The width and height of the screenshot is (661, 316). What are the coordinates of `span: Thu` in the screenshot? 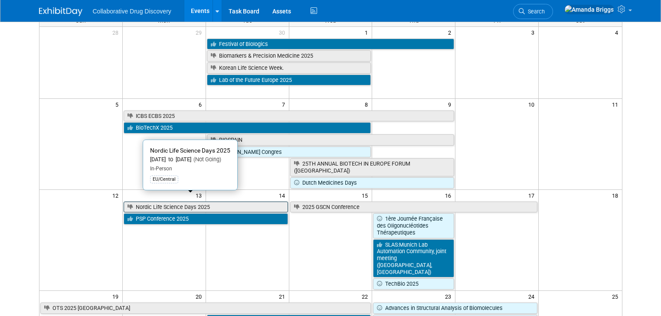 It's located at (414, 20).